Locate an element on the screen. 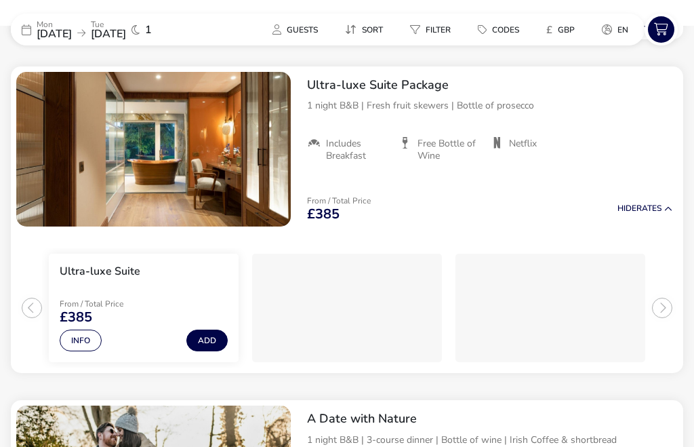 The image size is (694, 447). naf-pibe-menu-bar-item: Guests is located at coordinates (298, 29).